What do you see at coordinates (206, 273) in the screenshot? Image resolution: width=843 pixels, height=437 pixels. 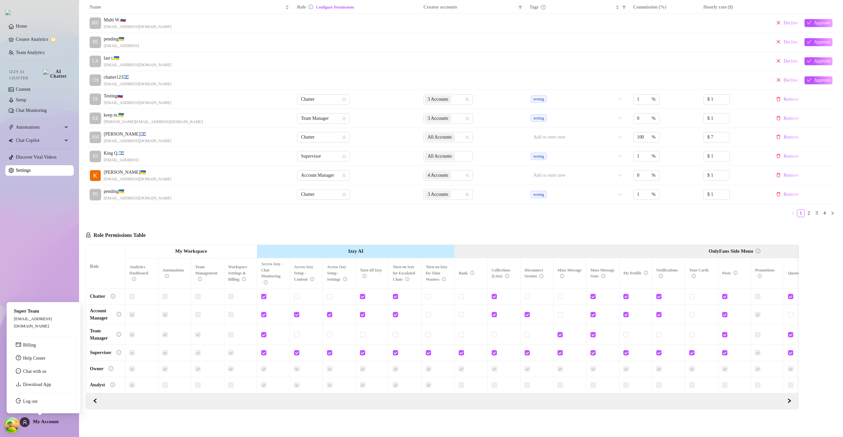 I see `span: Team Management` at bounding box center [206, 273].